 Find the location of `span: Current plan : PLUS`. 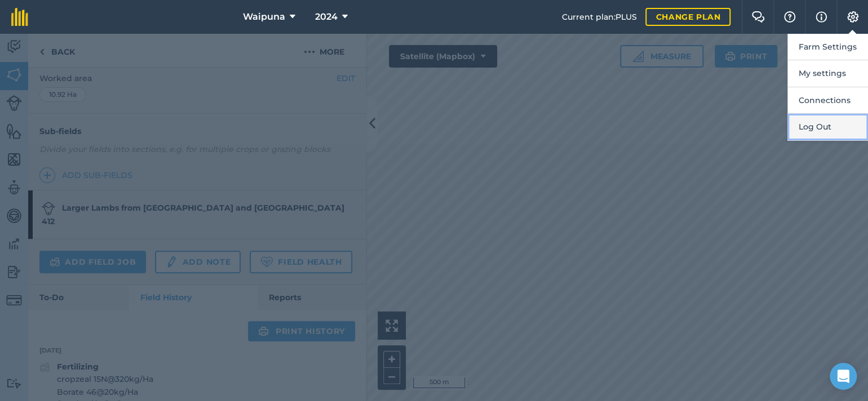

span: Current plan : PLUS is located at coordinates (599, 17).